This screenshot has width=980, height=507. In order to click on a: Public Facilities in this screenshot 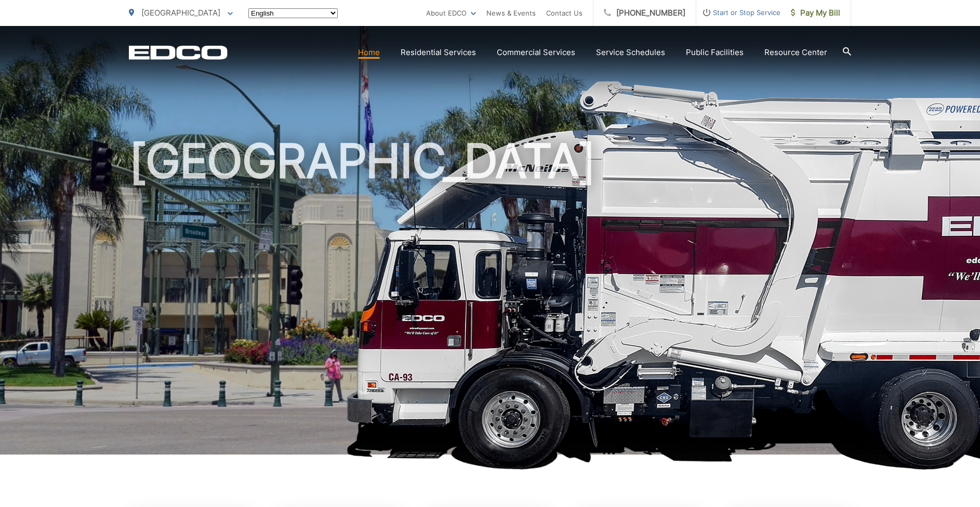, I will do `click(715, 53)`.